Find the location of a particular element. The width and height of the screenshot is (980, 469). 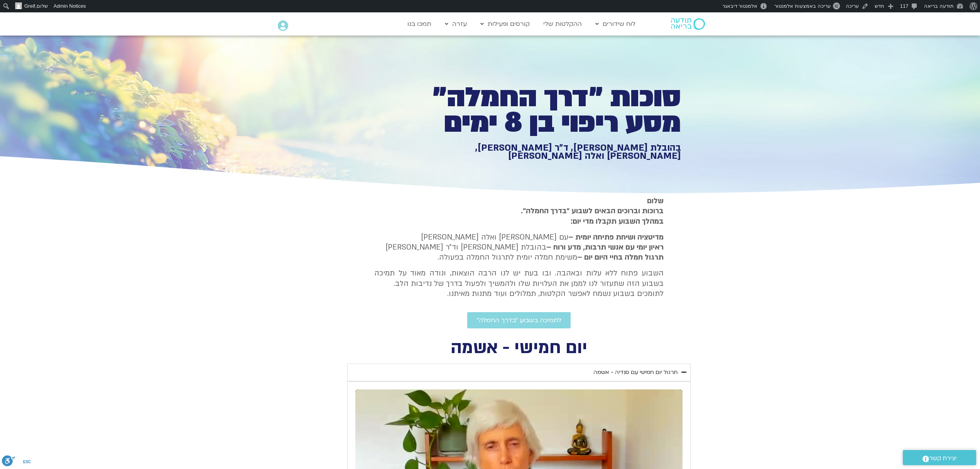

b: תרגול חמלה בחיי היום יום – is located at coordinates (620, 257).